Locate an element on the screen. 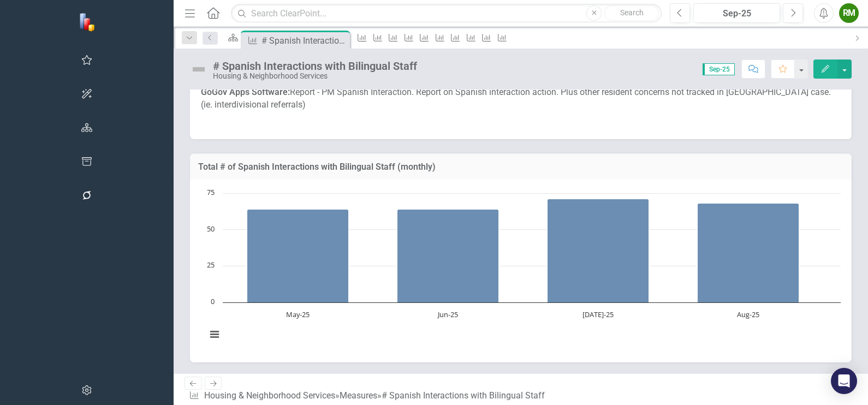 The height and width of the screenshot is (405, 868). path: Jun-25, 64. Actual Monthly. is located at coordinates (448, 256).